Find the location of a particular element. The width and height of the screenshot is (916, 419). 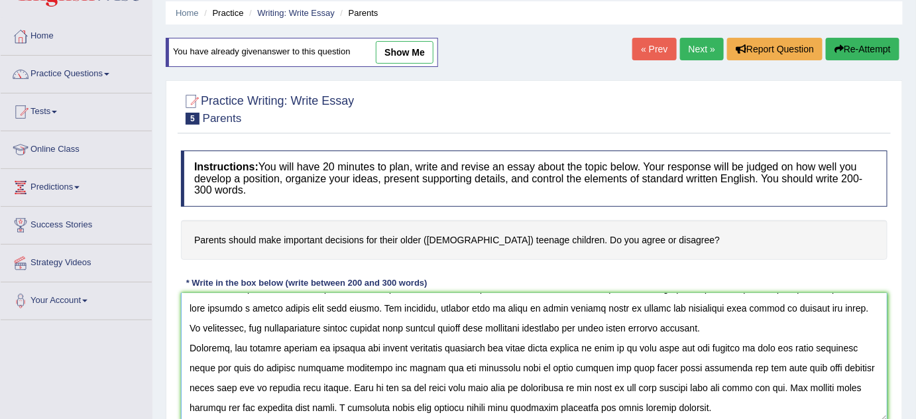

a: Next » is located at coordinates (702, 49).